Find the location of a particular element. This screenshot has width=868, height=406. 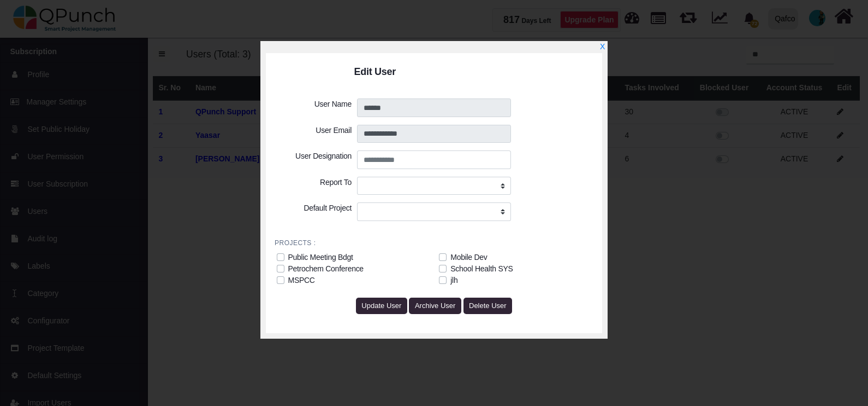

button: Delete User is located at coordinates (488, 305).